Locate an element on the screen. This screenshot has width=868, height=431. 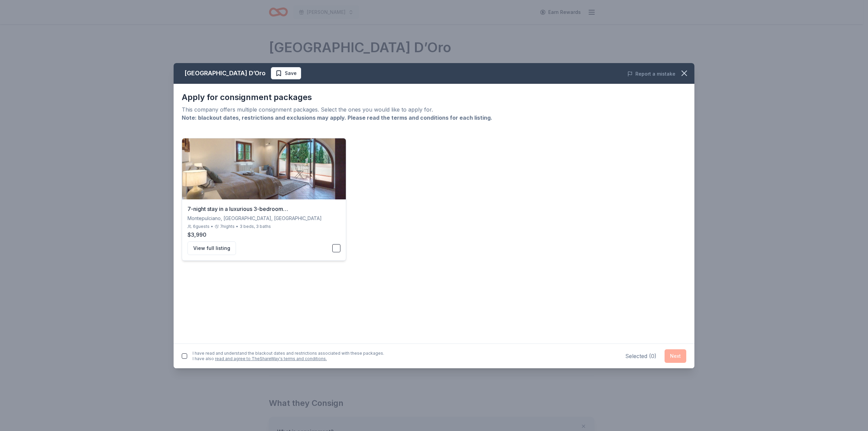
img: 7-night stay in a luxurious 3-bedroom Tuscan Villa is located at coordinates (264, 169).